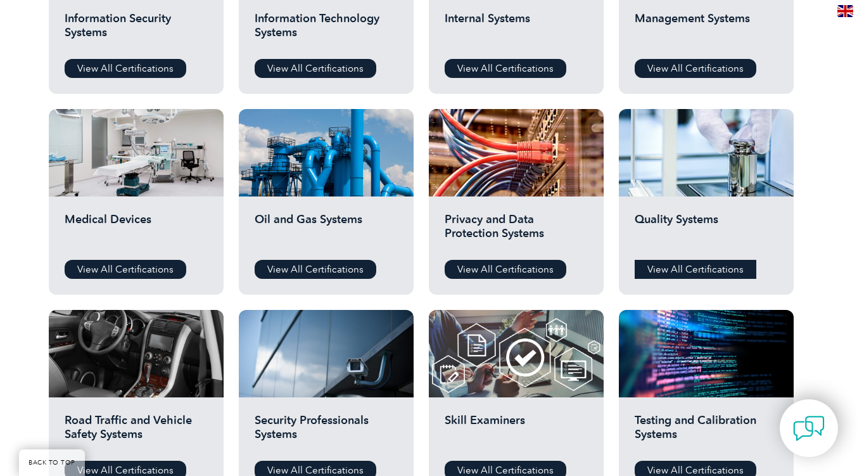 The height and width of the screenshot is (476, 857). I want to click on h2: Security Professionals Systems, so click(326, 432).